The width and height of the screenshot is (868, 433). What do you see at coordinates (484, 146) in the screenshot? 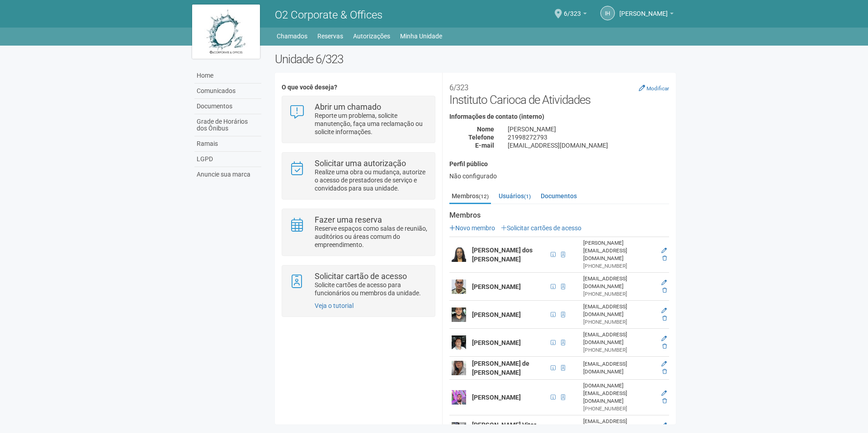
I see `strong: E-mail` at bounding box center [484, 146].